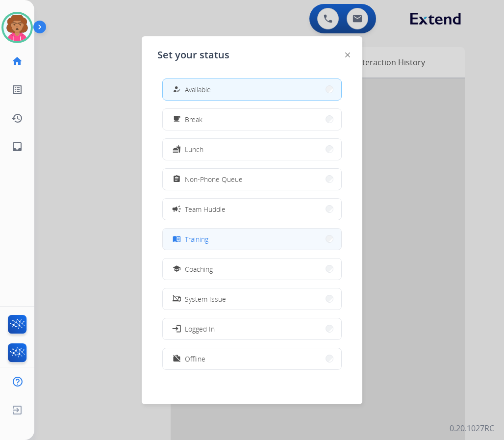 The width and height of the screenshot is (504, 440). What do you see at coordinates (17, 118) in the screenshot?
I see `mat-icon: history` at bounding box center [17, 118].